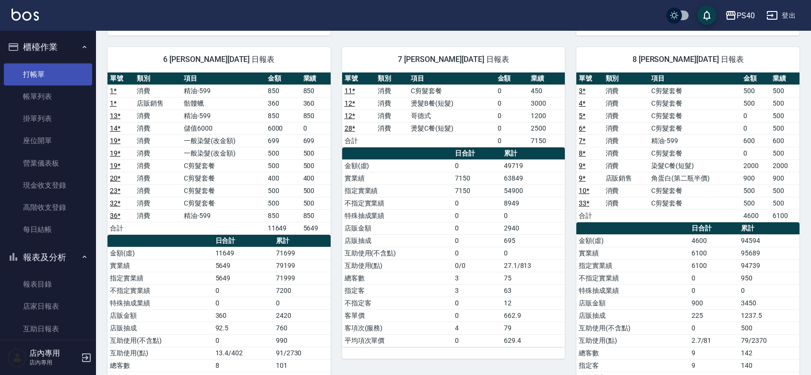 The height and width of the screenshot is (375, 811). What do you see at coordinates (302, 265) in the screenshot?
I see `td: 79199` at bounding box center [302, 265].